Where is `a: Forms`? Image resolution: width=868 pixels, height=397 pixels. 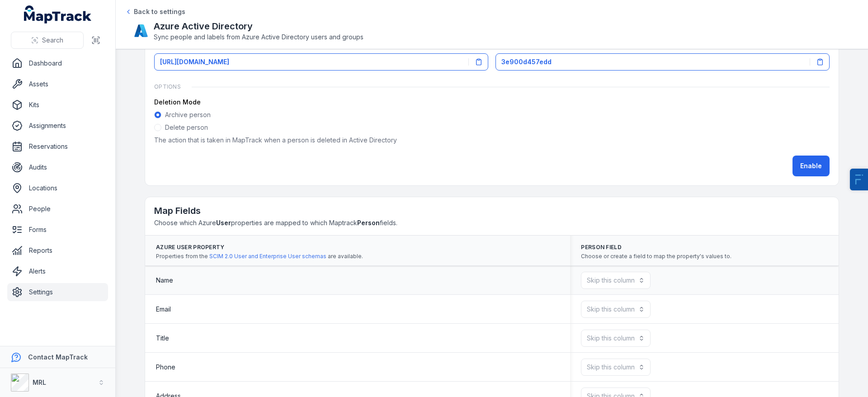
a: Forms is located at coordinates (57, 230).